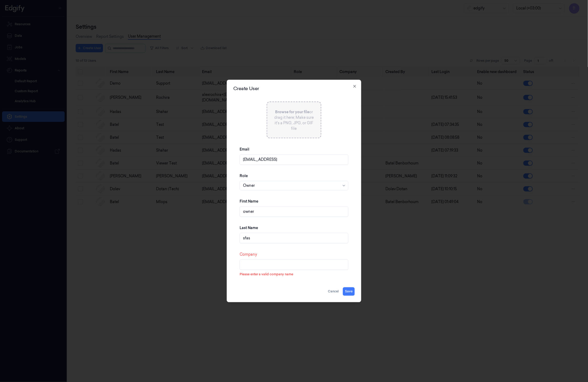  Describe the element at coordinates (294, 275) in the screenshot. I see `p: Please enter a valid company name` at that location.